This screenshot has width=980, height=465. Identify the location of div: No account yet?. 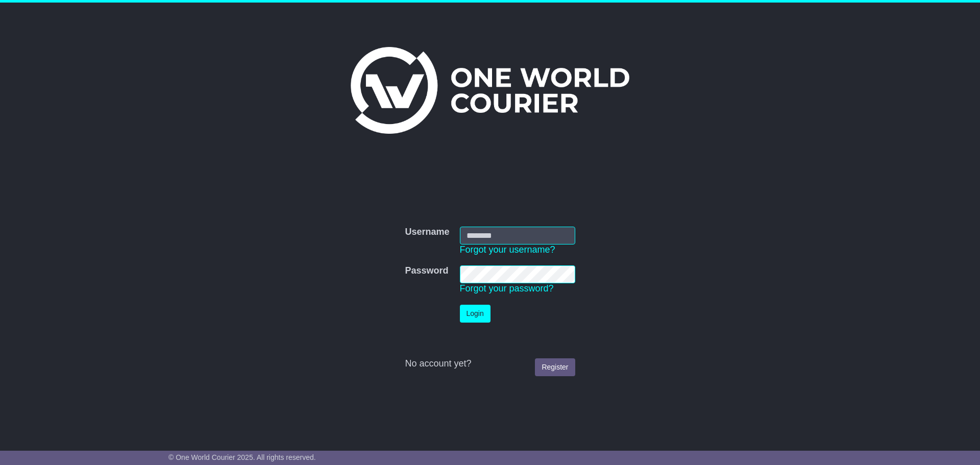
(489, 364).